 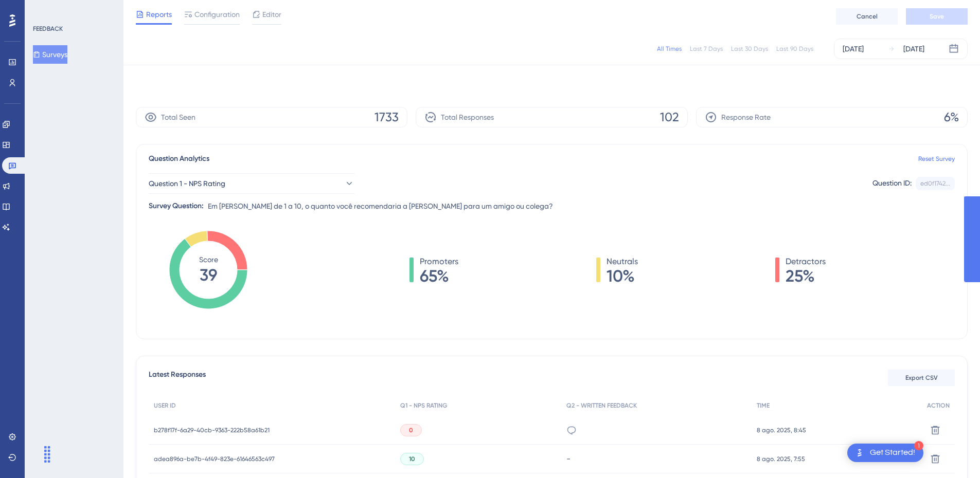 What do you see at coordinates (387, 117) in the screenshot?
I see `span: 1733` at bounding box center [387, 117].